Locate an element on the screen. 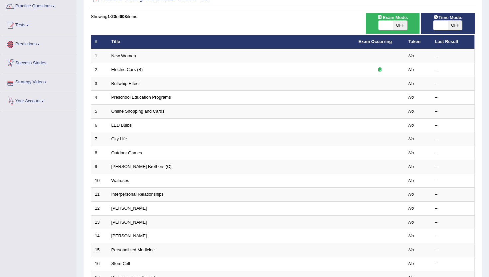 The width and height of the screenshot is (489, 277). td: 6 is located at coordinates (100, 125).